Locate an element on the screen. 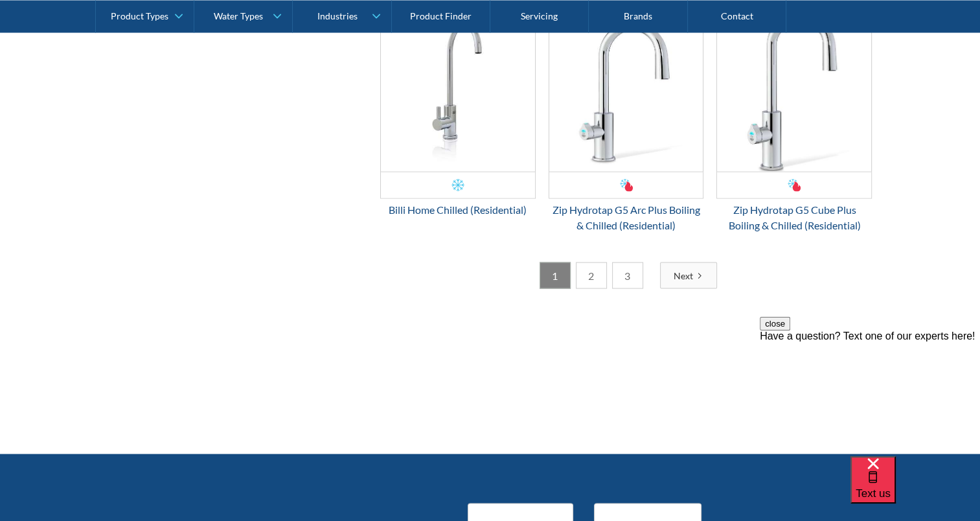 The width and height of the screenshot is (980, 521). div: Zip Hydrotap G5 Arc Plus Boiling & Chilled (Residential) is located at coordinates (626, 218).